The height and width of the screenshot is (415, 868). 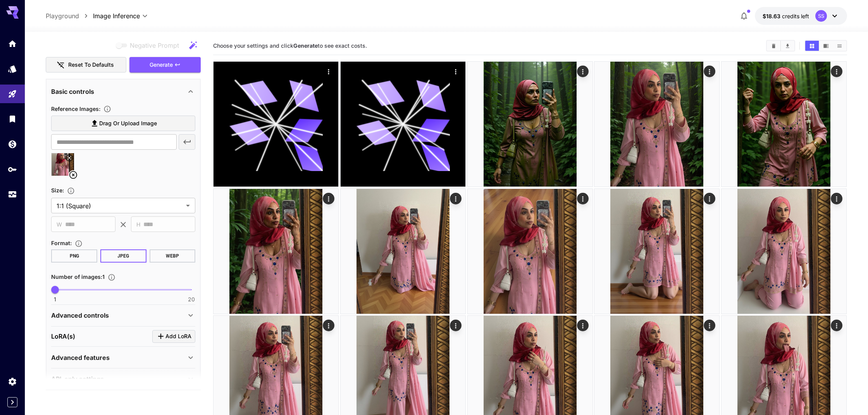 What do you see at coordinates (78, 243) in the screenshot?
I see `button: Choose the file format for the output image.` at bounding box center [78, 243].